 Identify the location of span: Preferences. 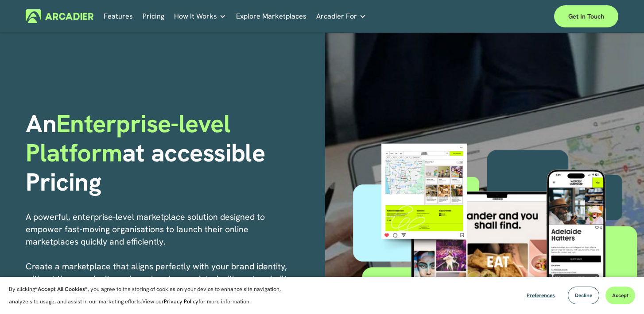
(541, 295).